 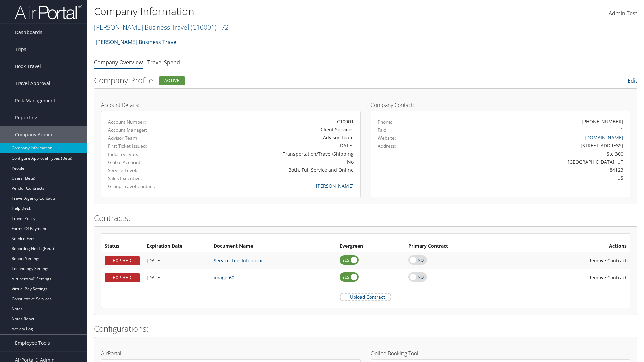 I want to click on label: Fax:, so click(x=382, y=130).